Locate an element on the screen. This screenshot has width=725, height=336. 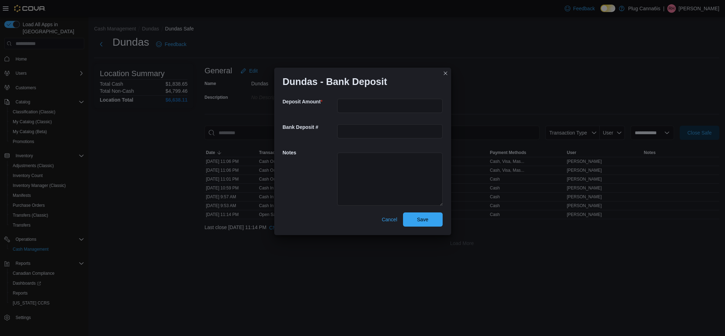
button: Save is located at coordinates (423, 219).